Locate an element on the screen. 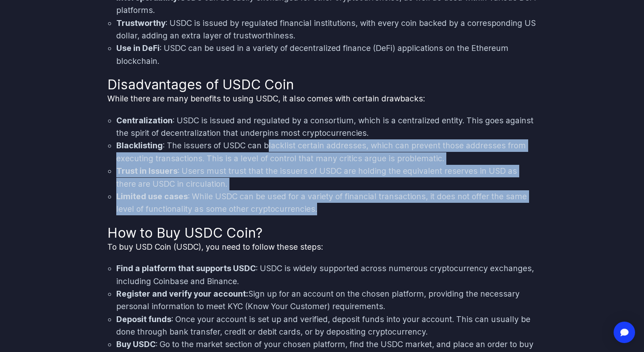 This screenshot has width=644, height=352. li: : USDC is issued by regulated financial institutions, with every coin backed by a corresponding U... is located at coordinates (327, 29).